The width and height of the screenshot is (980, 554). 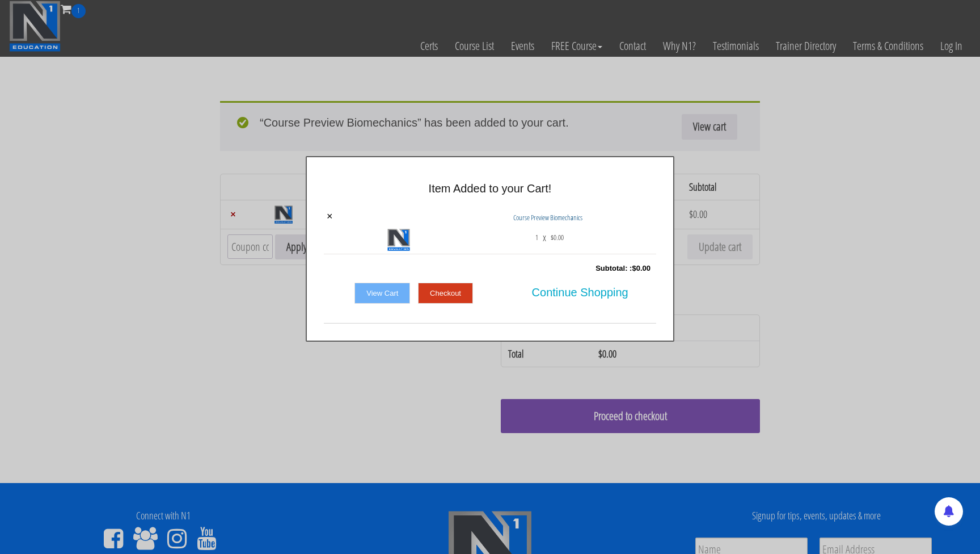 What do you see at coordinates (580, 292) in the screenshot?
I see `span: Continue Shopping` at bounding box center [580, 292].